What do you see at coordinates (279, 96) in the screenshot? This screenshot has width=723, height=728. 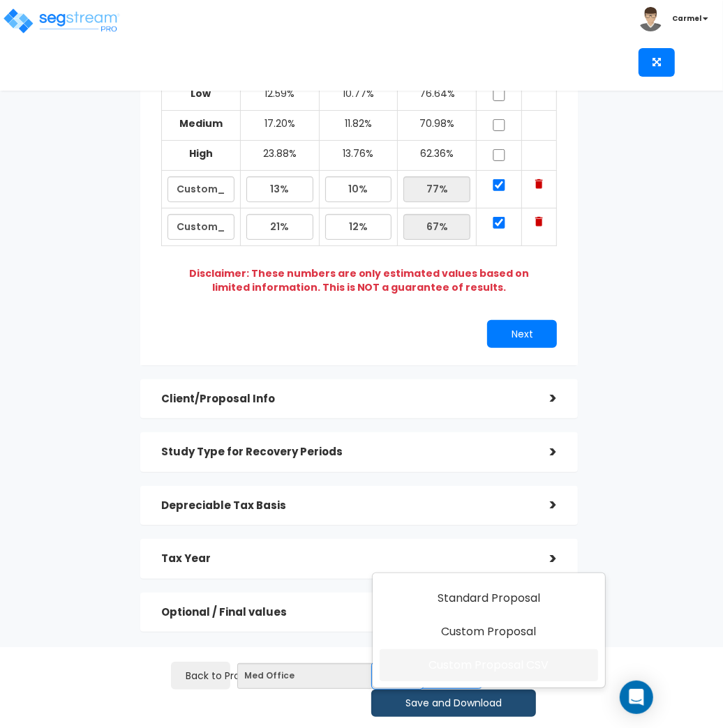 I see `td: 12.59%` at bounding box center [279, 96].